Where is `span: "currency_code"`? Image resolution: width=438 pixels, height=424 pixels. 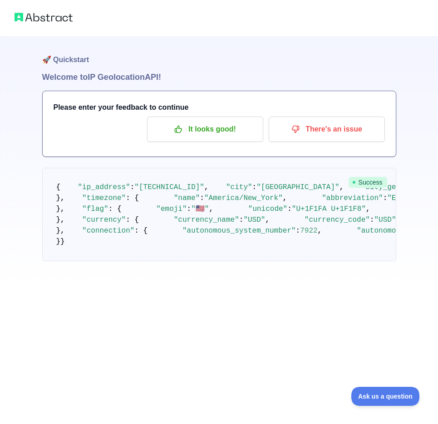 span: "currency_code" is located at coordinates (337, 220).